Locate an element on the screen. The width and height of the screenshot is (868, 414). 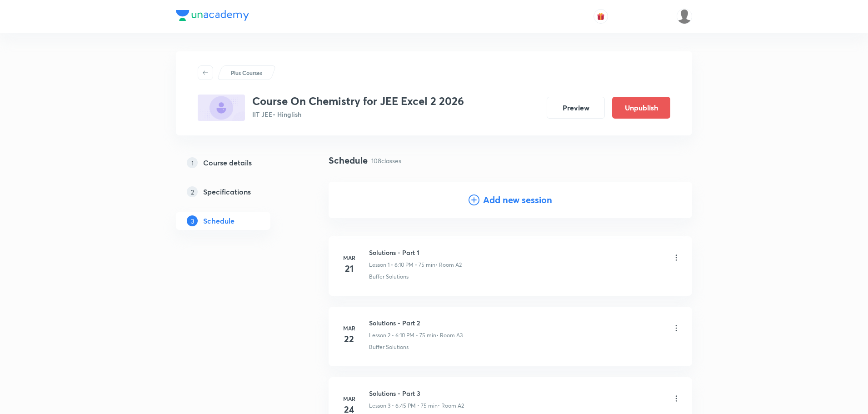
a: 1Course details is located at coordinates (238, 162).